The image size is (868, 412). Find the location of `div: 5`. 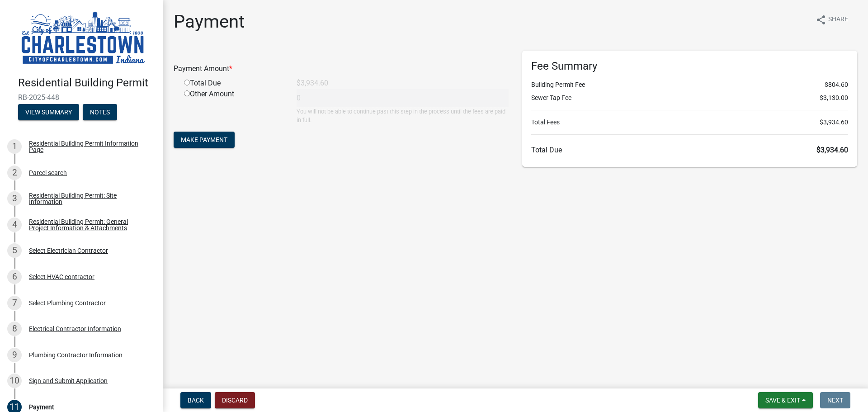

div: 5 is located at coordinates (15, 251).